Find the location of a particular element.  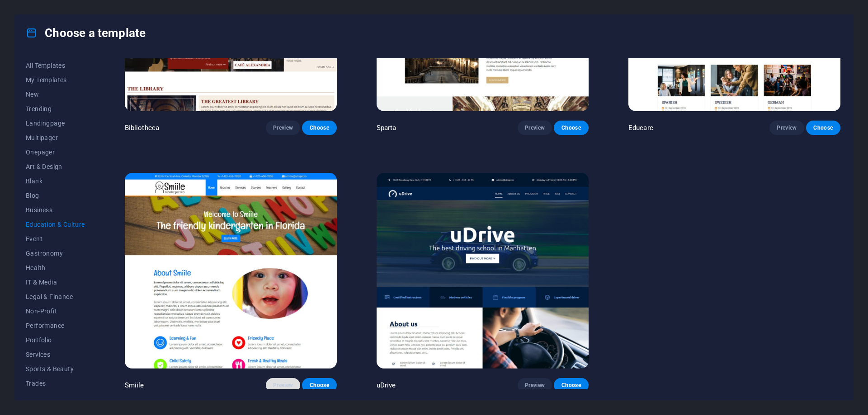

button: Legal & Finance is located at coordinates (55, 296).